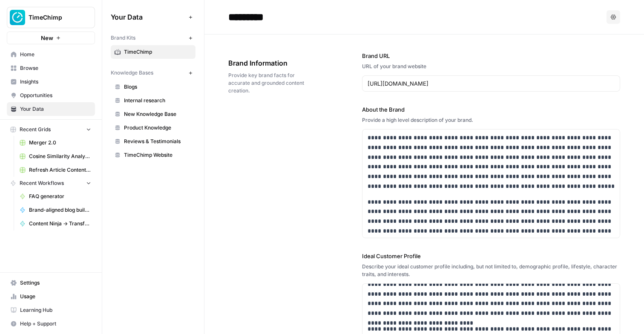  I want to click on a: Internal research, so click(153, 100).